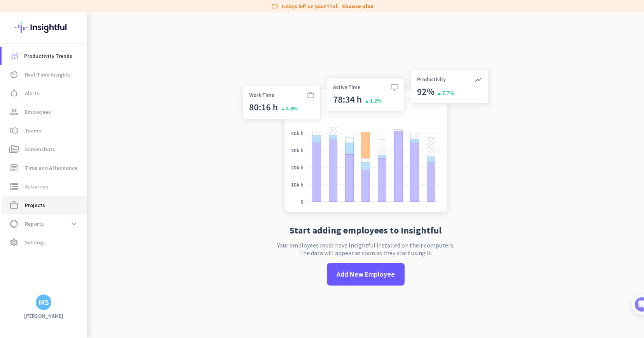 This screenshot has width=644, height=338. Describe the element at coordinates (32, 93) in the screenshot. I see `span: Alerts` at that location.